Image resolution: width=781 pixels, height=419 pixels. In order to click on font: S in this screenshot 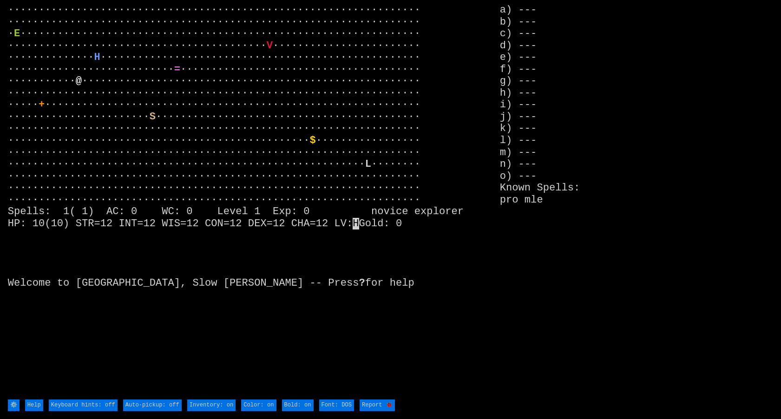, I will do `click(152, 117)`.